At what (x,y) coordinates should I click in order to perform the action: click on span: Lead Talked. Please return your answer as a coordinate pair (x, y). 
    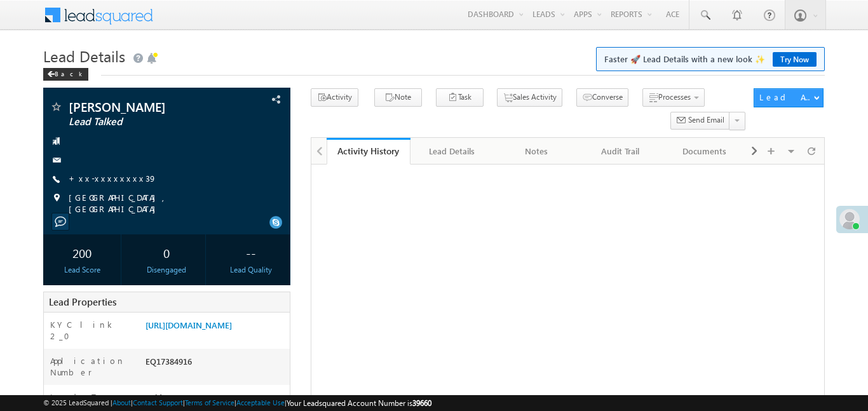
    Looking at the image, I should click on (145, 122).